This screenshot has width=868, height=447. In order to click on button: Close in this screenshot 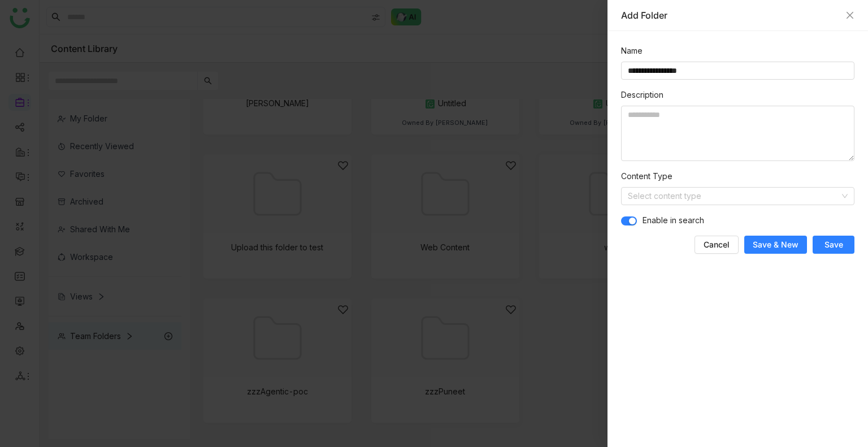, I will do `click(850, 15)`.